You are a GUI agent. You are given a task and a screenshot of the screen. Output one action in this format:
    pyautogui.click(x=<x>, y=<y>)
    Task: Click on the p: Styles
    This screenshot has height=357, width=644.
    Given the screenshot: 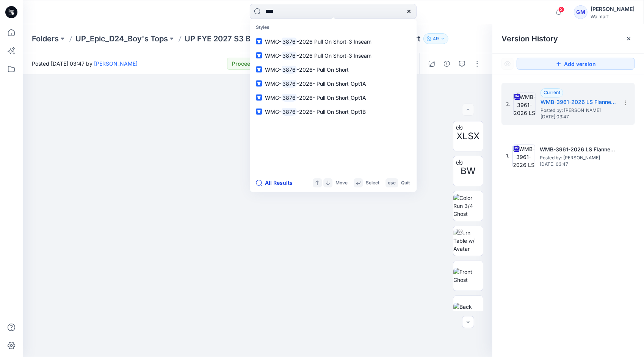 What is the action you would take?
    pyautogui.click(x=333, y=27)
    